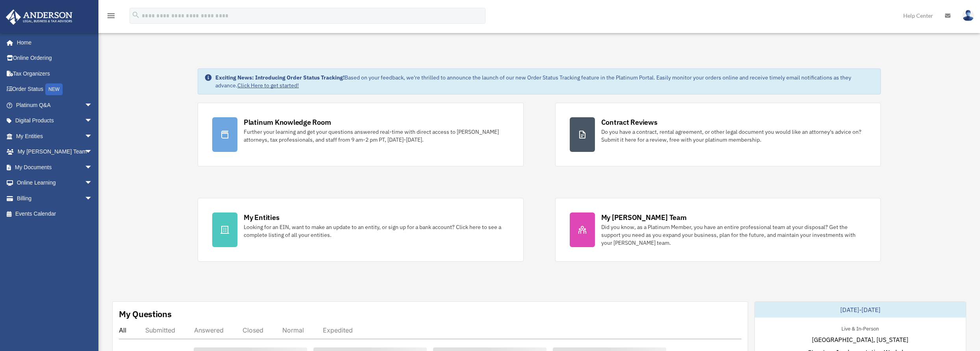 The image size is (980, 351). Describe the element at coordinates (338, 330) in the screenshot. I see `div: Expedited` at that location.